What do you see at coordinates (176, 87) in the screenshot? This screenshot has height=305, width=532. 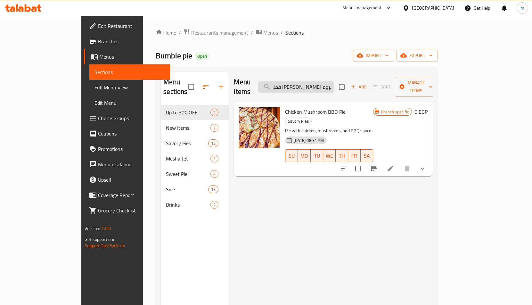 I see `h2: Menu sections` at bounding box center [176, 87].